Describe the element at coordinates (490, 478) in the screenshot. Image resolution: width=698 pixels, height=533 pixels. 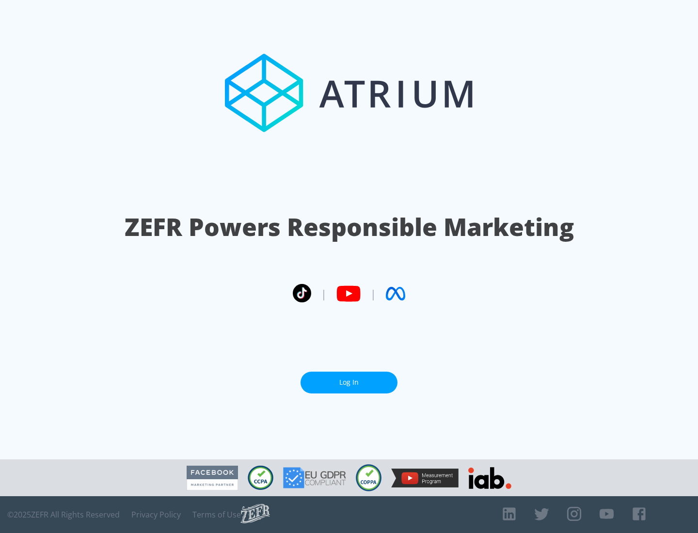
I see `img: IAB` at that location.